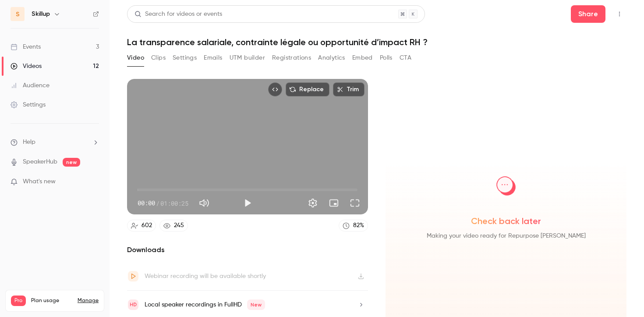  I want to click on button: Share, so click(588, 14).